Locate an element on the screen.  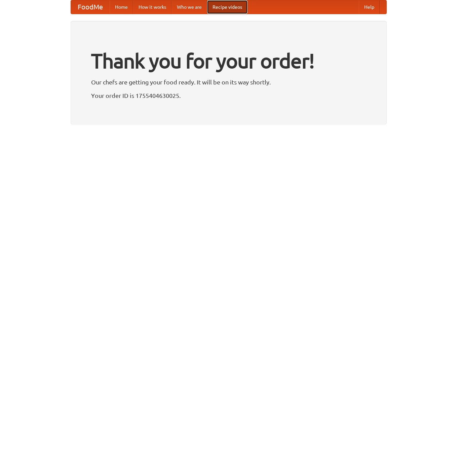
a: FoodMe is located at coordinates (90, 7).